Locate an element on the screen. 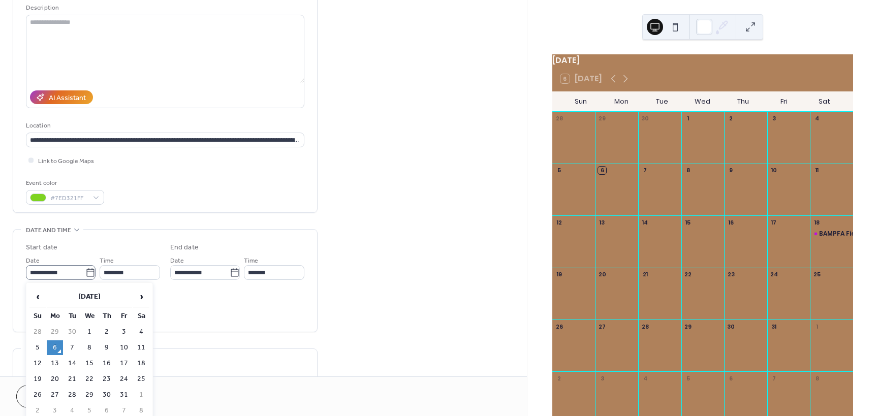  td: 23 is located at coordinates (107, 379).